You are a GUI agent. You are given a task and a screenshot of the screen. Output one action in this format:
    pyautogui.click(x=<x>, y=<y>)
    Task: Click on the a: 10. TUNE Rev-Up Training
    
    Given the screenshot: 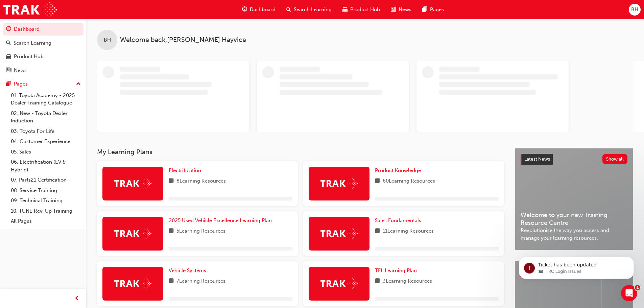 What is the action you would take?
    pyautogui.click(x=45, y=211)
    